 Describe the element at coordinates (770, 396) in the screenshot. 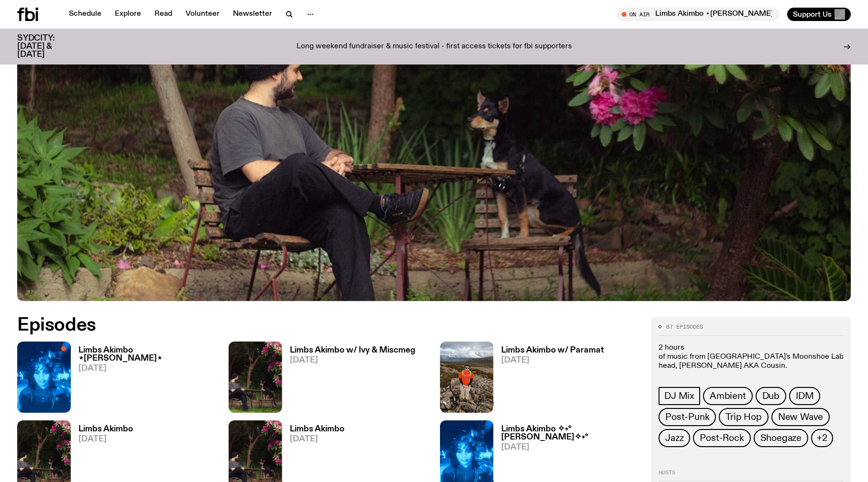

I see `a: Dub` at that location.